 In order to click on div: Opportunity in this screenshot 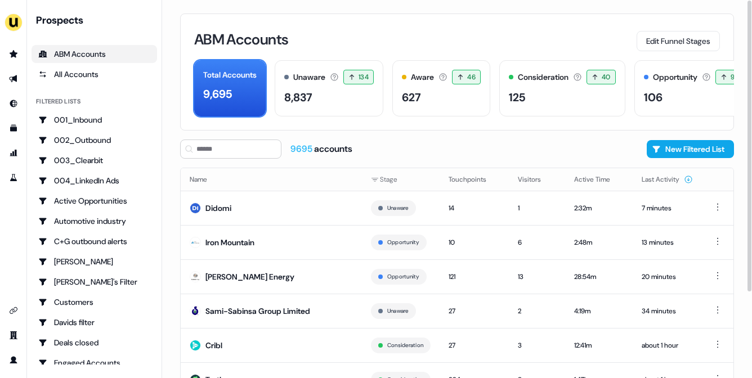, I will do `click(675, 77)`.